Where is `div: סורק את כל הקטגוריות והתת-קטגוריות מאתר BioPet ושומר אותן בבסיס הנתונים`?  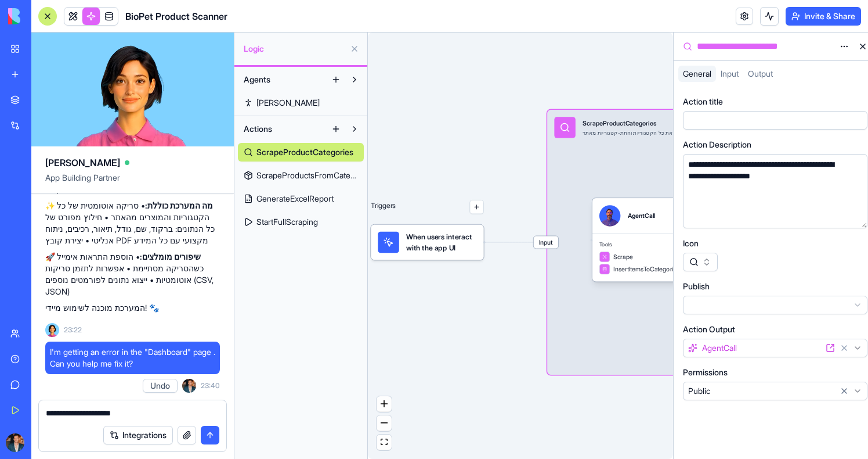
div: סורק את כל הקטגוריות והתת-קטגוריות מאתר BioPet ושומר אותן בבסיס הנתונים is located at coordinates (673, 132).